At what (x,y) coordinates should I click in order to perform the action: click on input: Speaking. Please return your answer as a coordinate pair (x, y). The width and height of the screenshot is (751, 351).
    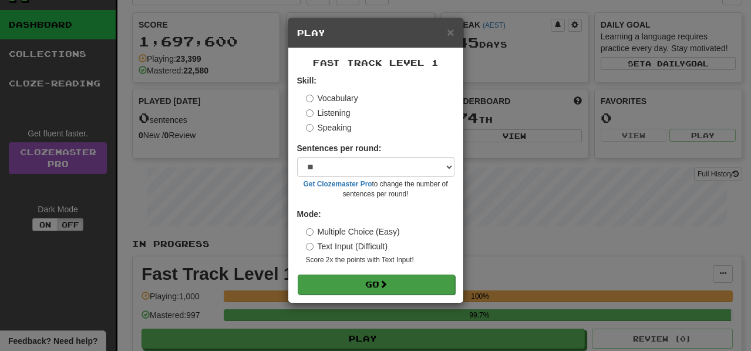
    Looking at the image, I should click on (309, 127).